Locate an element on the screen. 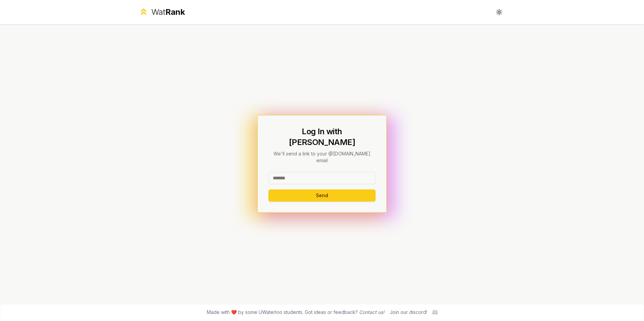 The image size is (644, 321). button: Send is located at coordinates (322, 195).